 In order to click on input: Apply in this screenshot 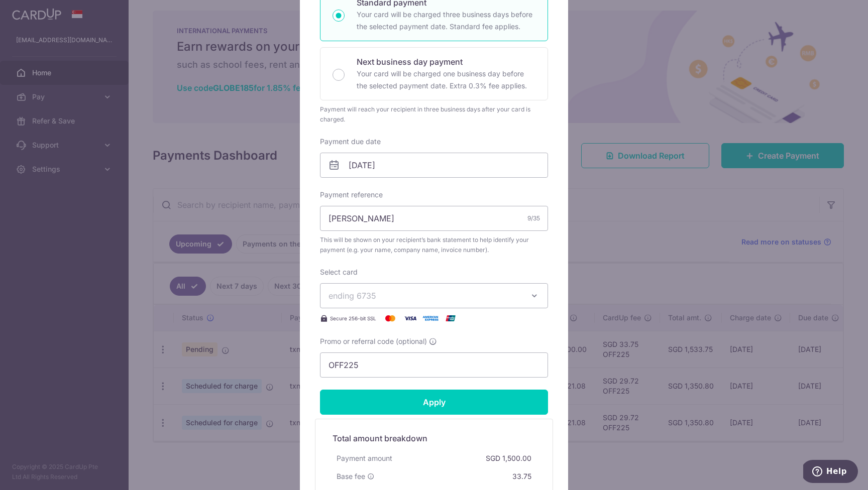, I will do `click(434, 403)`.